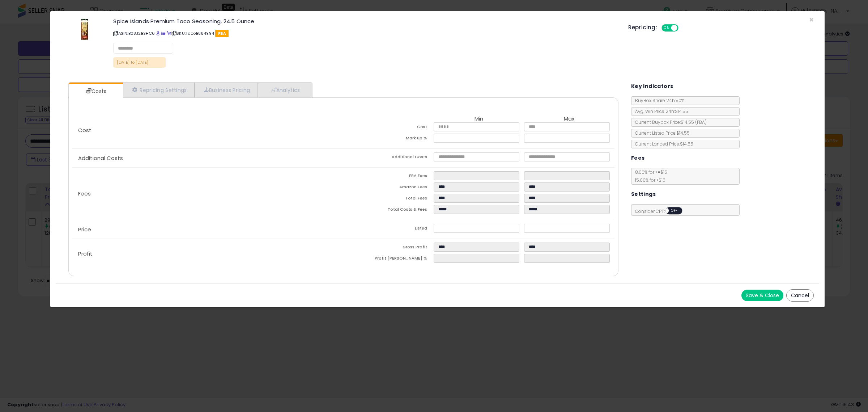 This screenshot has height=412, width=868. I want to click on td: Amazon Fees, so click(389, 188).